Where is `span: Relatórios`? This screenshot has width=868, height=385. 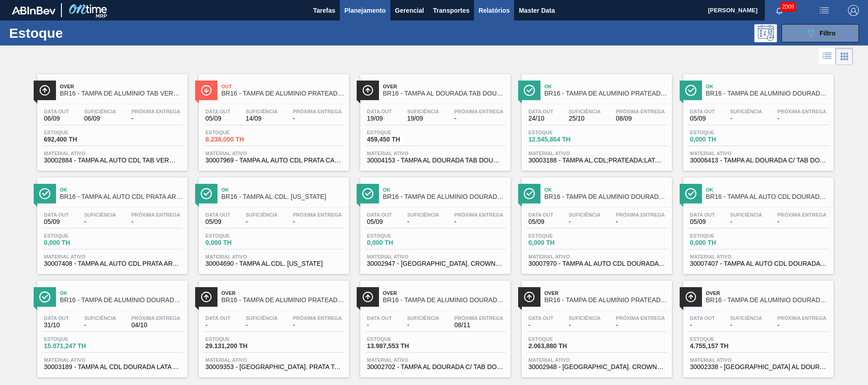
span: Relatórios is located at coordinates (494, 11).